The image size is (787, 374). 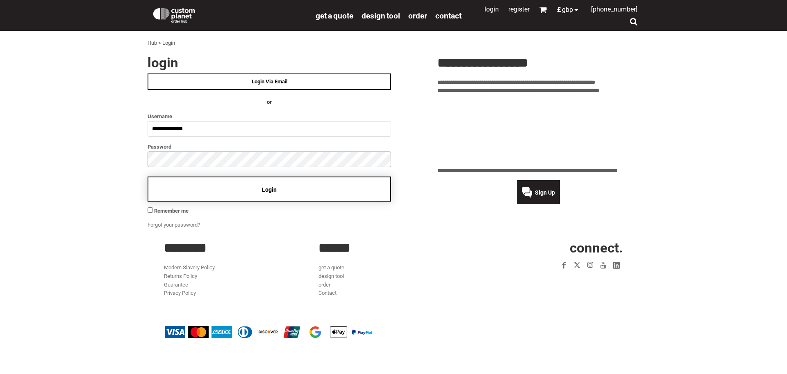 What do you see at coordinates (198, 332) in the screenshot?
I see `img: Mastercard` at bounding box center [198, 332].